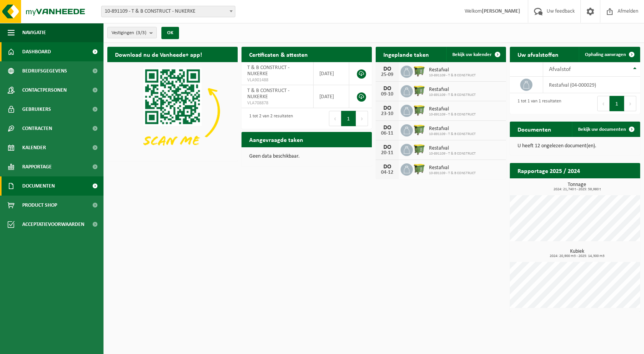 The width and height of the screenshot is (644, 354). Describe the element at coordinates (577, 254) in the screenshot. I see `h3: Kubiek` at that location.